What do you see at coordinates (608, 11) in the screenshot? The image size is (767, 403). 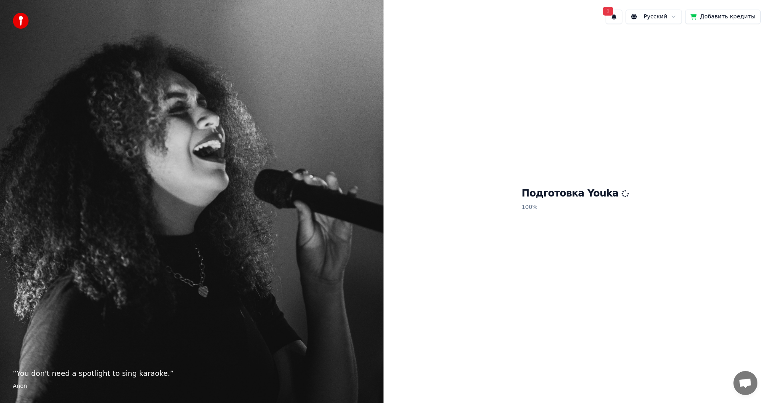 I see `span: 1` at bounding box center [608, 11].